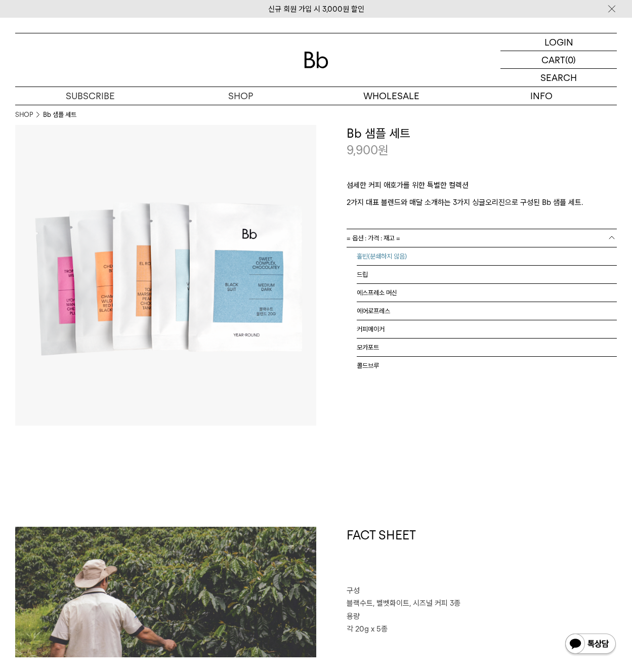  I want to click on a: SUBSCRIBE, so click(90, 96).